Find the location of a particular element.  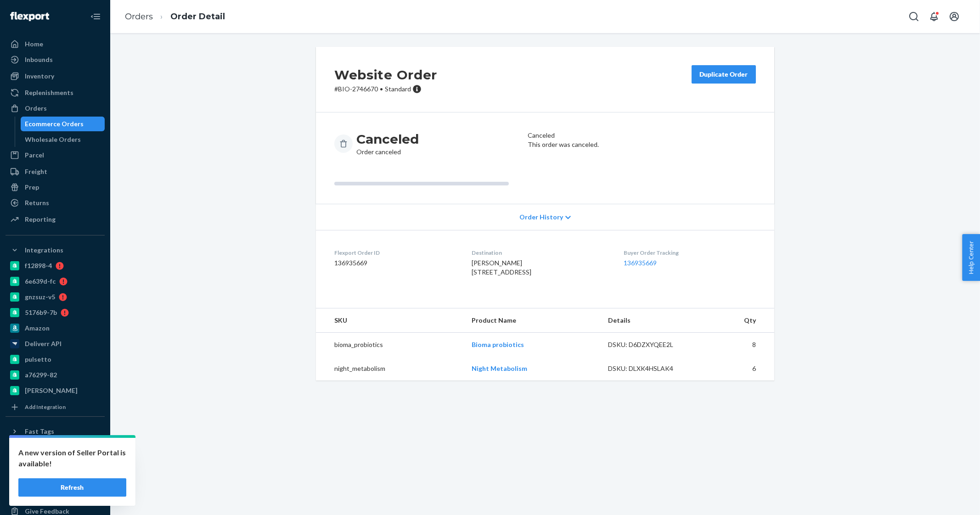

a: Prep is located at coordinates (55, 187).